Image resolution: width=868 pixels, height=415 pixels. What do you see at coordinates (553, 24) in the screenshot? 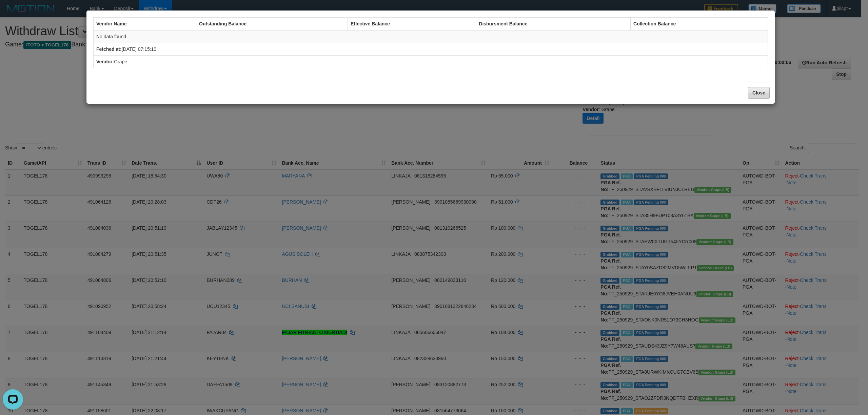
I see `th: Disbursment Balance` at bounding box center [553, 24].